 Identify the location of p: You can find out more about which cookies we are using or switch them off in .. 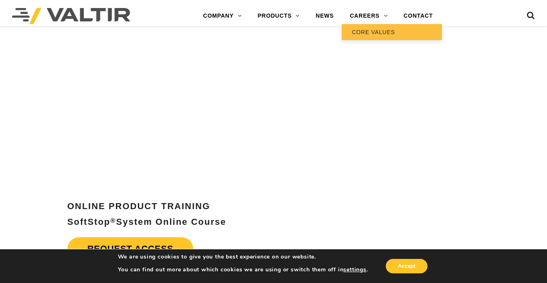
(243, 269).